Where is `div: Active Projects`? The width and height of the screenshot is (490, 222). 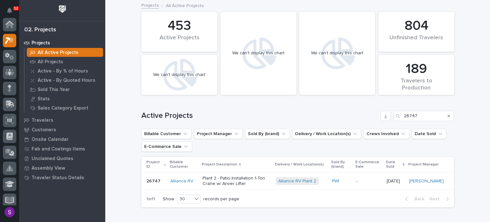 div: Active Projects is located at coordinates (179, 41).